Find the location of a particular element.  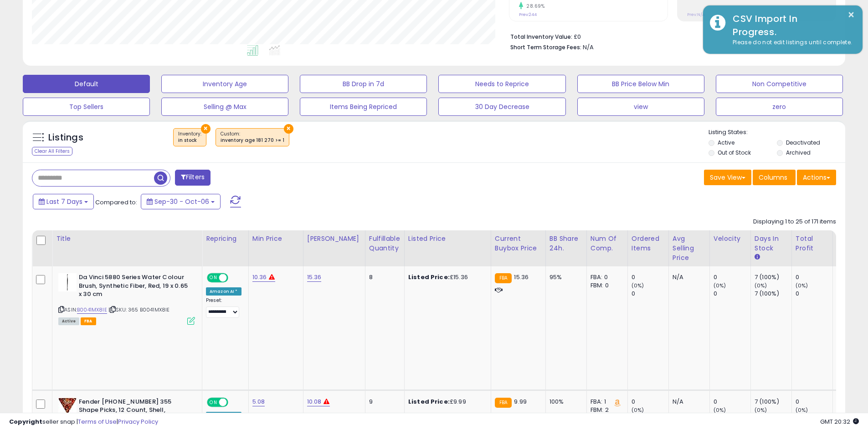

div: Listed Price is located at coordinates (448, 238).